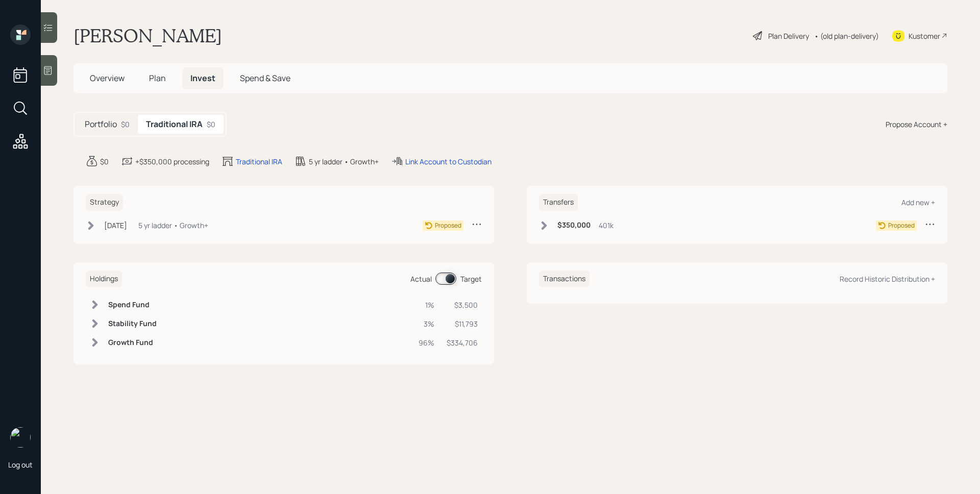 Image resolution: width=980 pixels, height=494 pixels. What do you see at coordinates (426, 342) in the screenshot?
I see `div: 96%` at bounding box center [426, 342].